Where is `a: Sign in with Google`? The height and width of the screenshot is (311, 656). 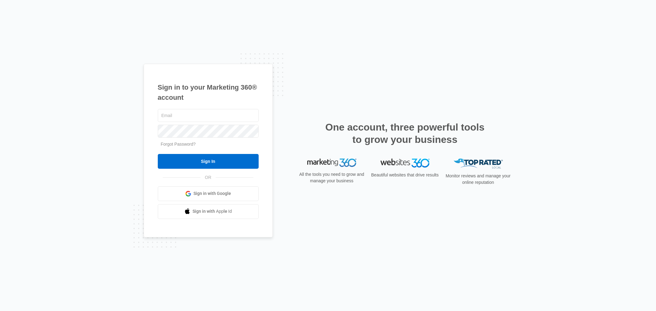 a: Sign in with Google is located at coordinates (208, 194).